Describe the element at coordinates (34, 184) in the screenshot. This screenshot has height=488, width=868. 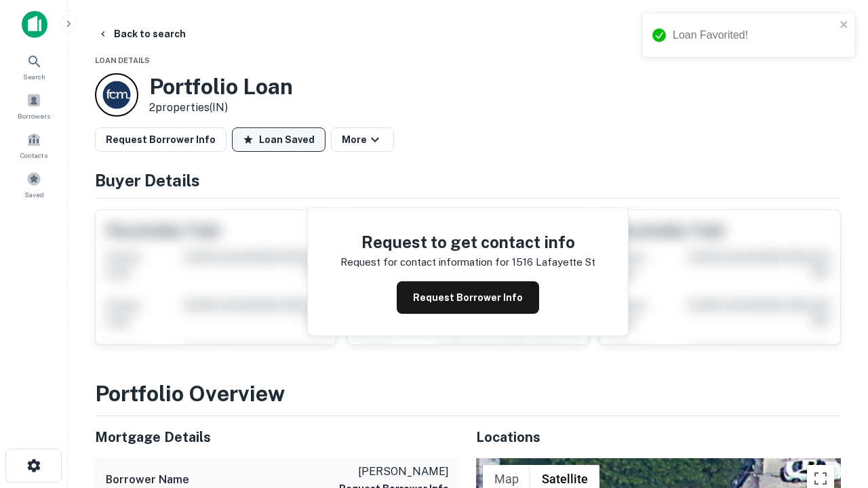
I see `a: Saved` at that location.